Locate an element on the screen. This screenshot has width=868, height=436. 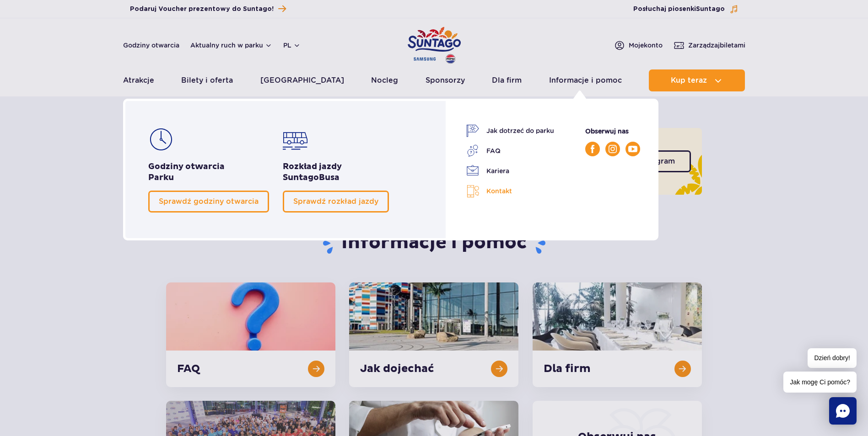
a: Sponsorzy is located at coordinates (445, 80).